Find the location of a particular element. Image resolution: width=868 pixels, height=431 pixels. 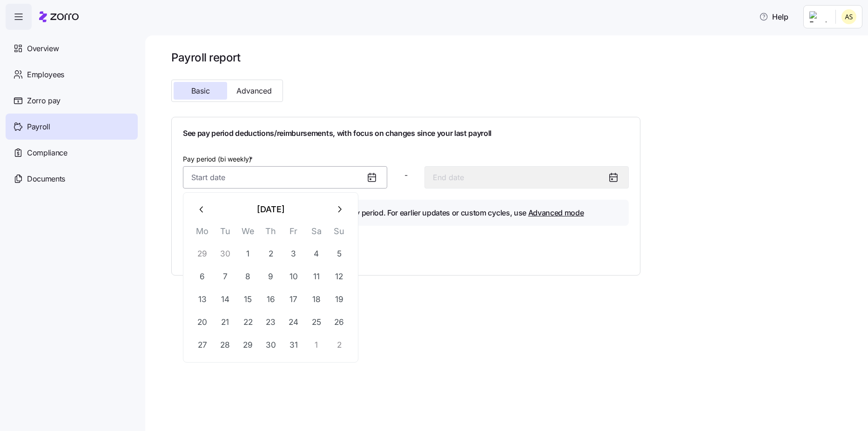

button: 11 October 2025 is located at coordinates (317, 276).